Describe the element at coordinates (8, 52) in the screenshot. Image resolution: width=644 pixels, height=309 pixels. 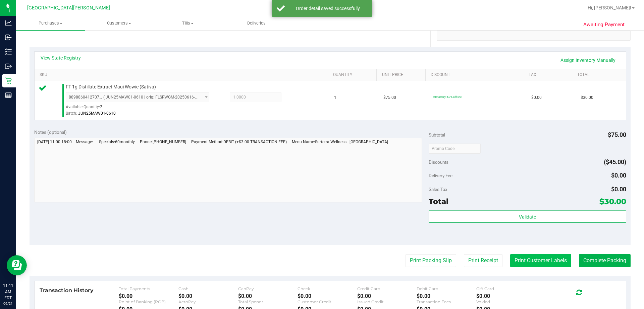
I see `inline-svg: Inventory` at that location.